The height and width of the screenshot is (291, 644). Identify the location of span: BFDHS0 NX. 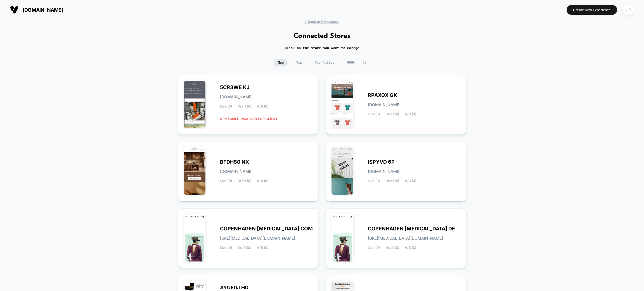
(234, 162).